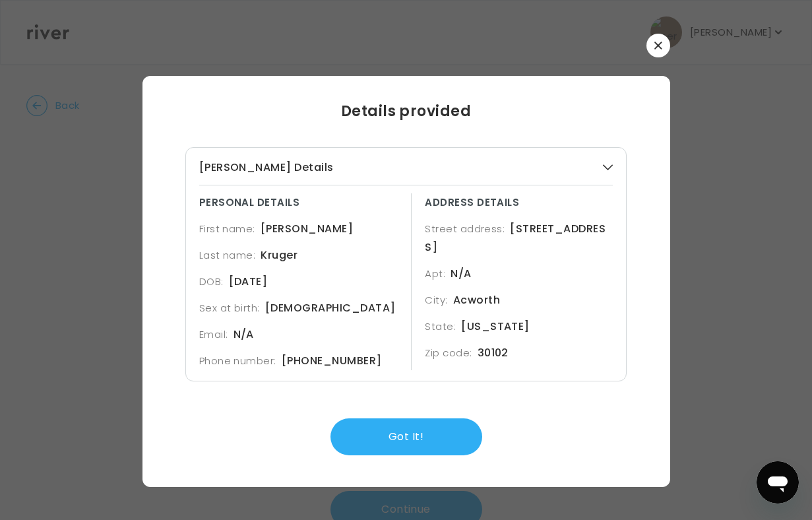  I want to click on div: Apt:, so click(519, 274).